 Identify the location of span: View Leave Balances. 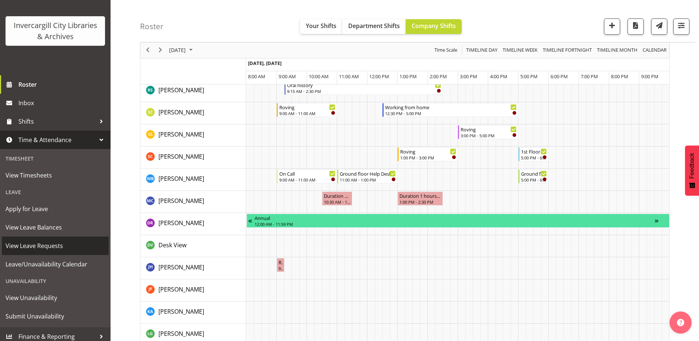
(55, 227).